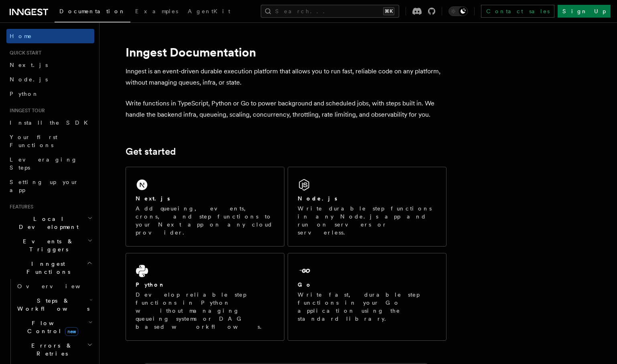 This screenshot has height=364, width=617. Describe the element at coordinates (50, 123) in the screenshot. I see `a: Install the SDK` at that location.